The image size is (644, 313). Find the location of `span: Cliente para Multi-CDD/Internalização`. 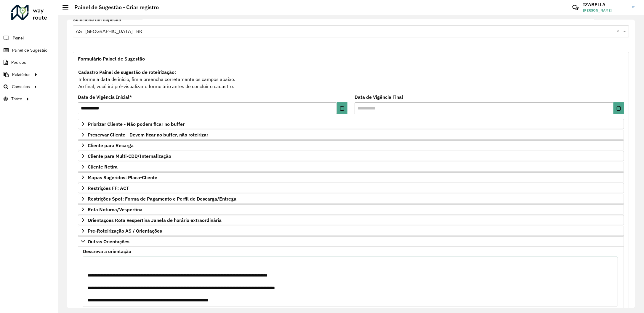

span: Cliente para Multi-CDD/Internalização is located at coordinates (129, 156).